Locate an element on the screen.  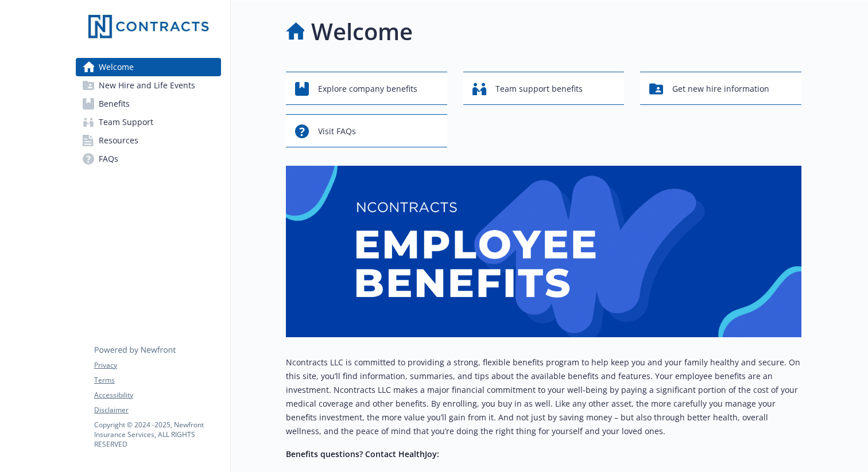
a: Benefits is located at coordinates (148, 104).